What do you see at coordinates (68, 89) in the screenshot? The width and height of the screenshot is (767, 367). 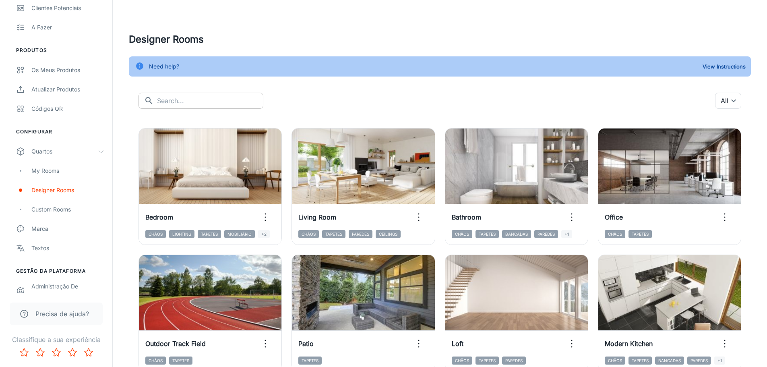 I see `div: Atualizar Produtos` at bounding box center [68, 89].